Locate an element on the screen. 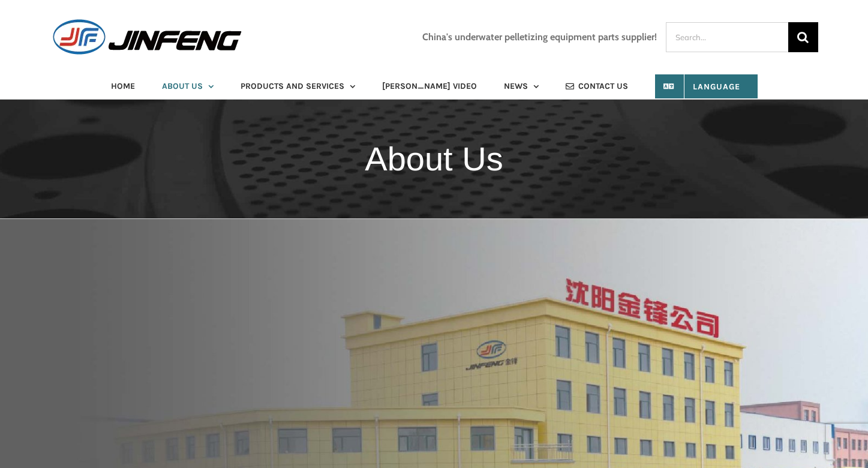 The height and width of the screenshot is (468, 868). span: CONTACT US is located at coordinates (603, 86).